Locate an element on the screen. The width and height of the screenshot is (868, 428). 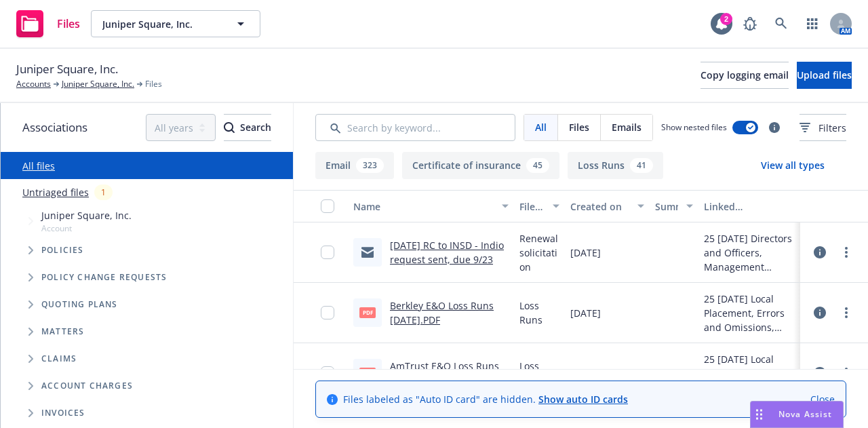
button: SearchSearch is located at coordinates (247, 128).